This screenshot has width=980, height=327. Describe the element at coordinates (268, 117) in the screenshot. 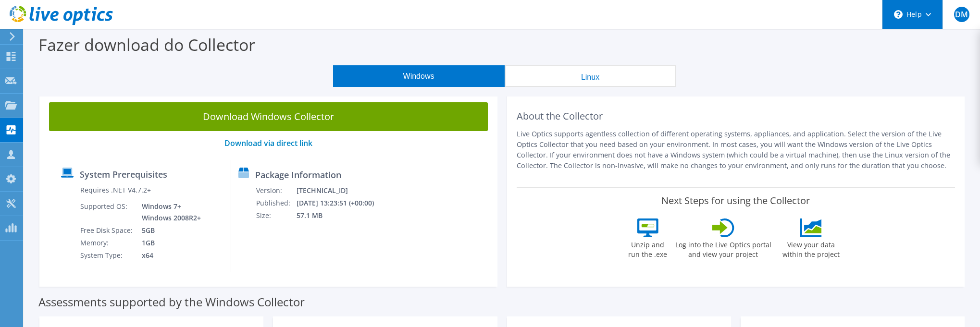

I see `a: Download Windows Collector` at that location.